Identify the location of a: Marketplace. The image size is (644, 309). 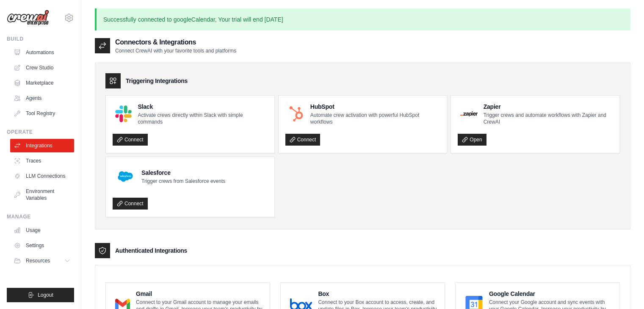
(42, 83).